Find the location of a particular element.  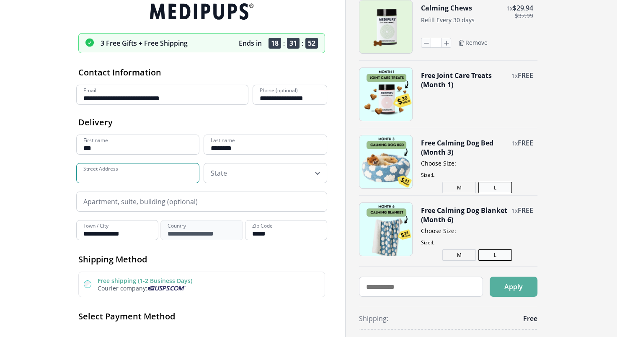

span: Refill Every 30 days is located at coordinates (448, 20).